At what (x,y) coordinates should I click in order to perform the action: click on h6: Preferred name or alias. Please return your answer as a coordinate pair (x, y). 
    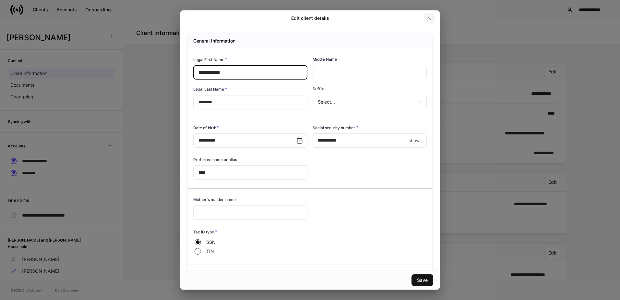
    Looking at the image, I should click on (215, 159).